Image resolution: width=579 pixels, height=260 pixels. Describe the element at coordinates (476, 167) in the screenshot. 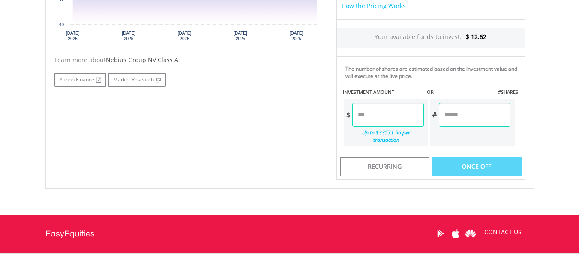

I see `div: Once Off` at that location.